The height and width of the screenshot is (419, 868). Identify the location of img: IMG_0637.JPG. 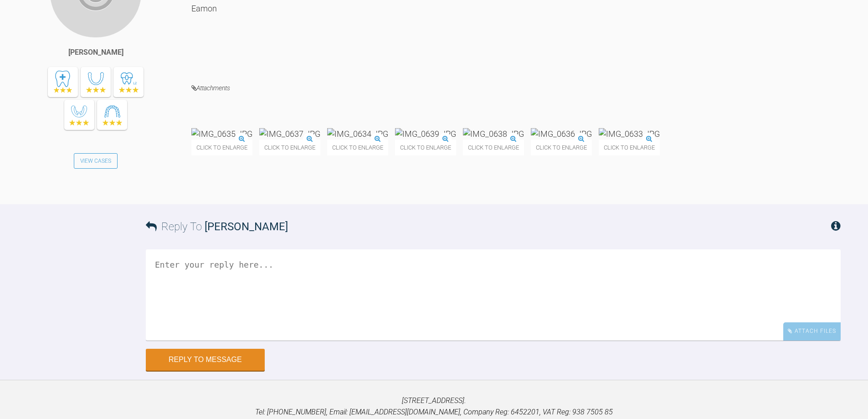
(290, 133).